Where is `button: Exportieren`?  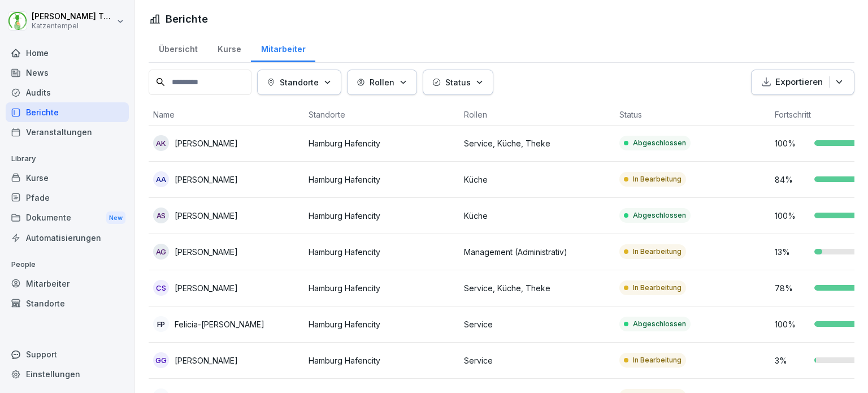 button: Exportieren is located at coordinates (803, 82).